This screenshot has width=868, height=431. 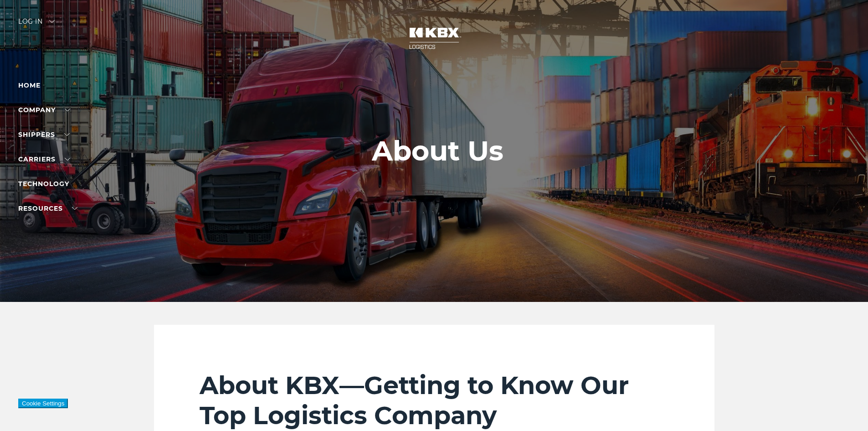 I want to click on button: Cookie Settings, so click(x=43, y=403).